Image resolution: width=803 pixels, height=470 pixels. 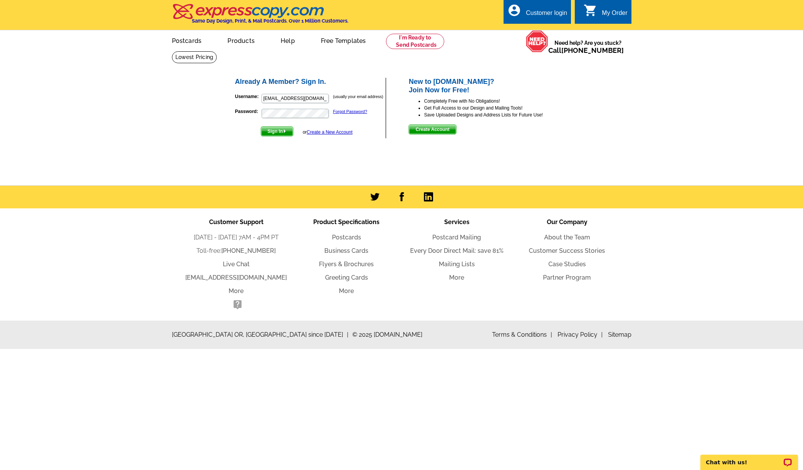 I want to click on img: help, so click(x=537, y=41).